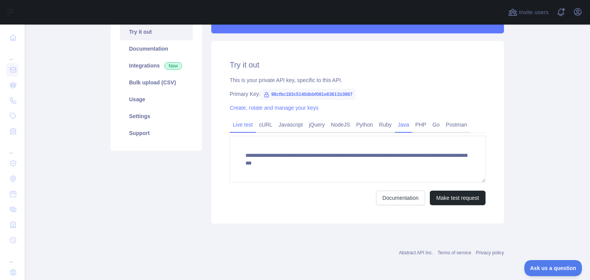 The width and height of the screenshot is (590, 280). What do you see at coordinates (156, 83) in the screenshot?
I see `a: Bulk upload (CSV)` at bounding box center [156, 83].